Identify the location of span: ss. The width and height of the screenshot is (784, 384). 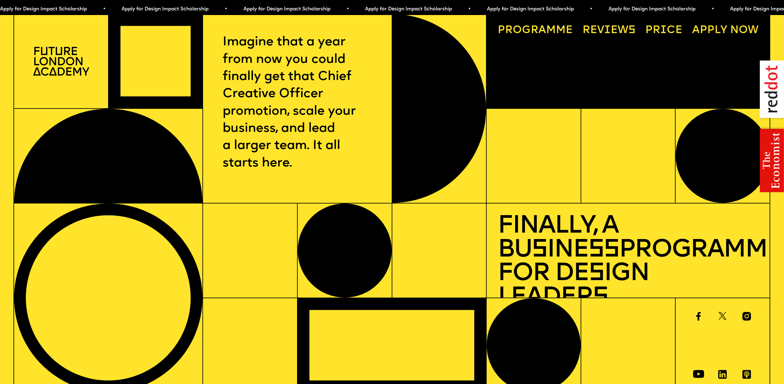
(603, 250).